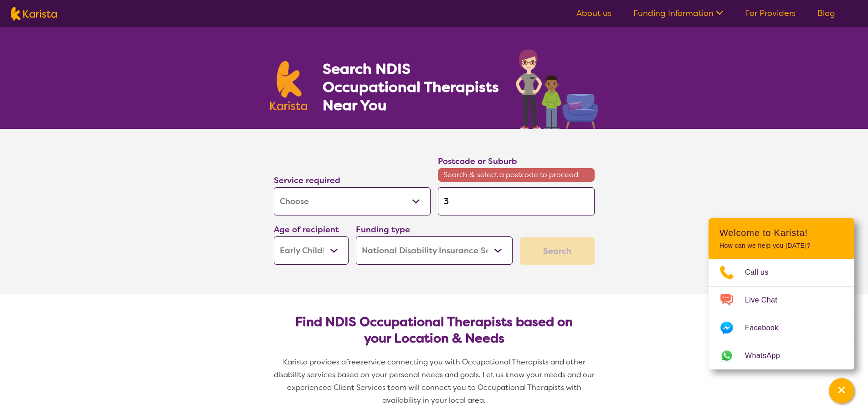 The height and width of the screenshot is (415, 868). Describe the element at coordinates (411, 87) in the screenshot. I see `h1: Search NDIS Occupational Therapists Near You` at that location.